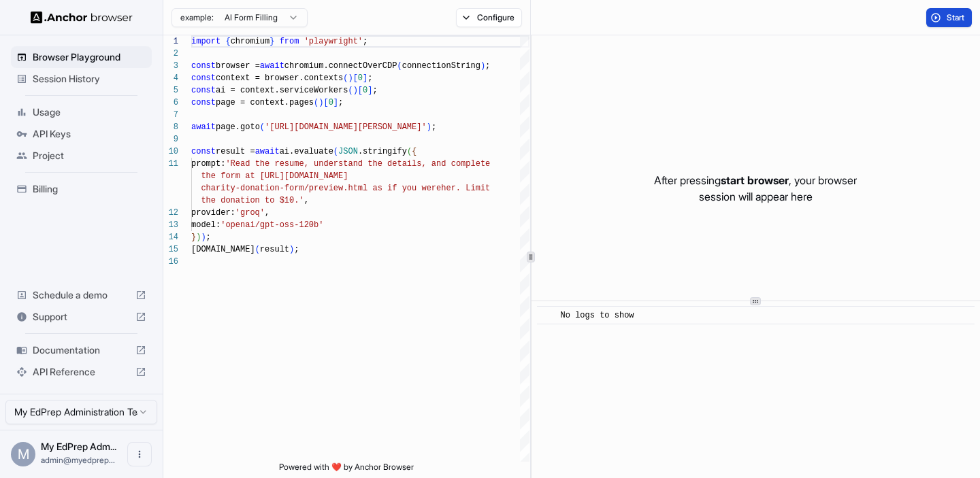  I want to click on span: Documentation, so click(81, 350).